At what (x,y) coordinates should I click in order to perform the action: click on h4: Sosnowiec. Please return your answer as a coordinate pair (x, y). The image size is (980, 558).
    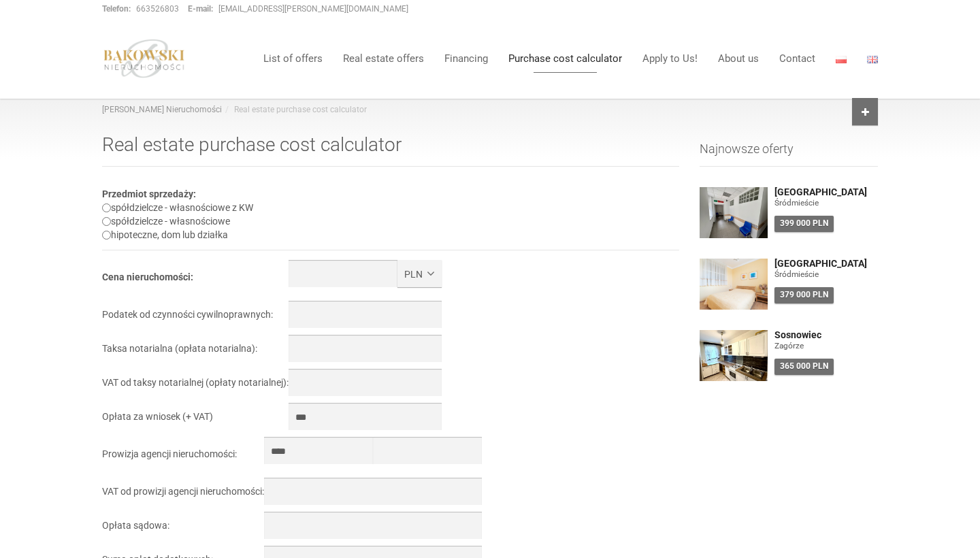
    Looking at the image, I should click on (826, 335).